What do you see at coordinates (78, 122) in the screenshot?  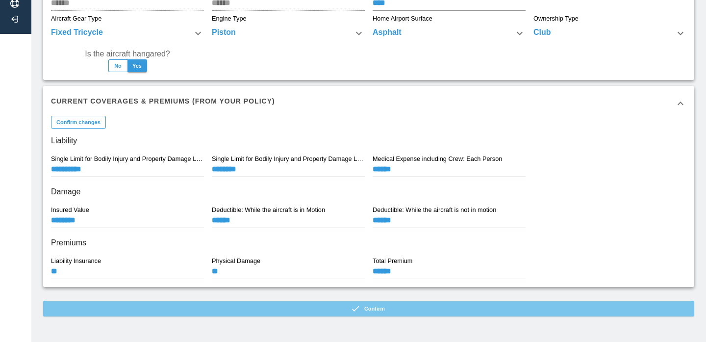 I see `button: Confirm changes` at bounding box center [78, 122].